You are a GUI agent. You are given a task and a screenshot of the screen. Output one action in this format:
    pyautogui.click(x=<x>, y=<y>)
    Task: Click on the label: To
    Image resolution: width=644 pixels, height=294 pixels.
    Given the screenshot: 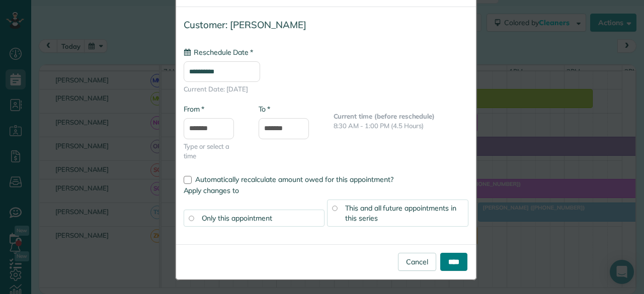 What is the action you would take?
    pyautogui.click(x=264, y=109)
    